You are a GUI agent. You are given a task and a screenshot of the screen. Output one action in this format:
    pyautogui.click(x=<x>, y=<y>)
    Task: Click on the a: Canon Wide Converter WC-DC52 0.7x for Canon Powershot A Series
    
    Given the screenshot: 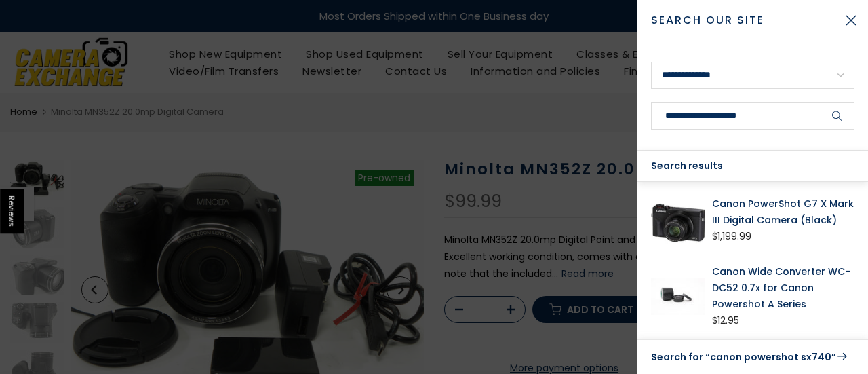 What is the action you would take?
    pyautogui.click(x=783, y=288)
    